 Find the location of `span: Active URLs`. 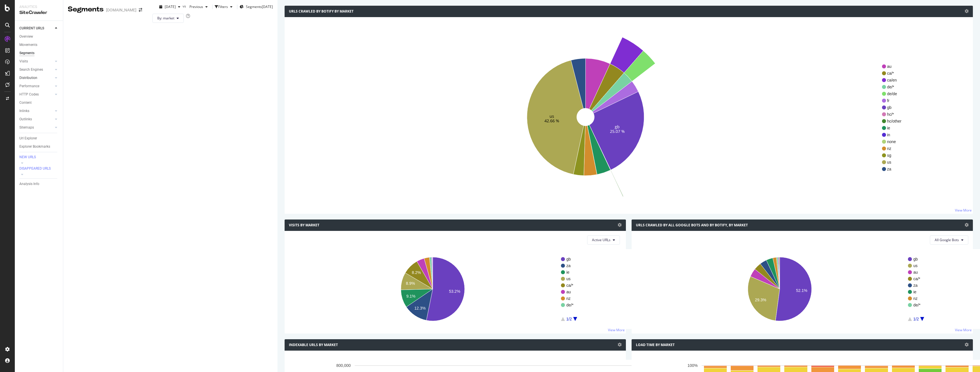

span: Active URLs is located at coordinates (601, 239).